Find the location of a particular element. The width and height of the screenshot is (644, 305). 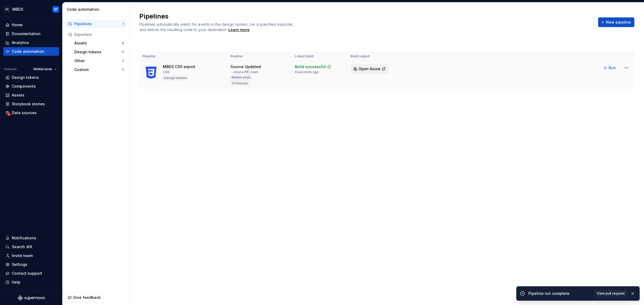

a: Open Azure is located at coordinates (369, 69).